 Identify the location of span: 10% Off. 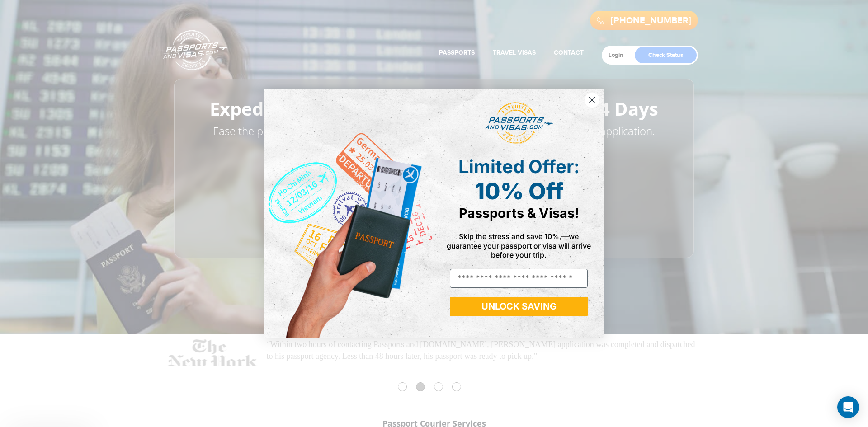
(518, 191).